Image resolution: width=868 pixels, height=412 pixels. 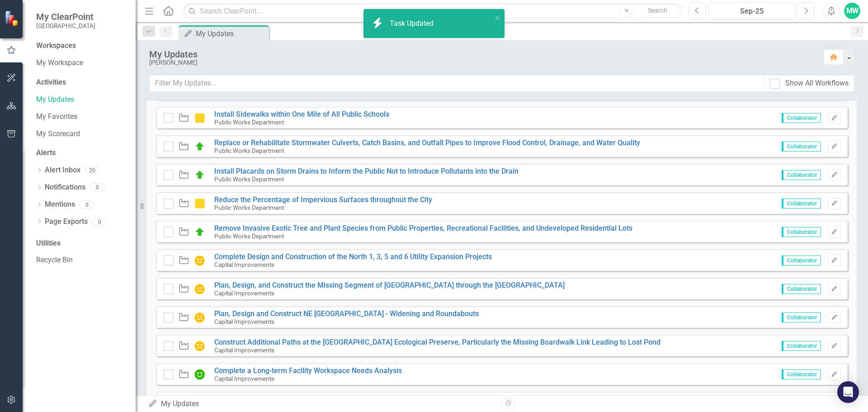 I want to click on a: Alert Inbox, so click(x=62, y=170).